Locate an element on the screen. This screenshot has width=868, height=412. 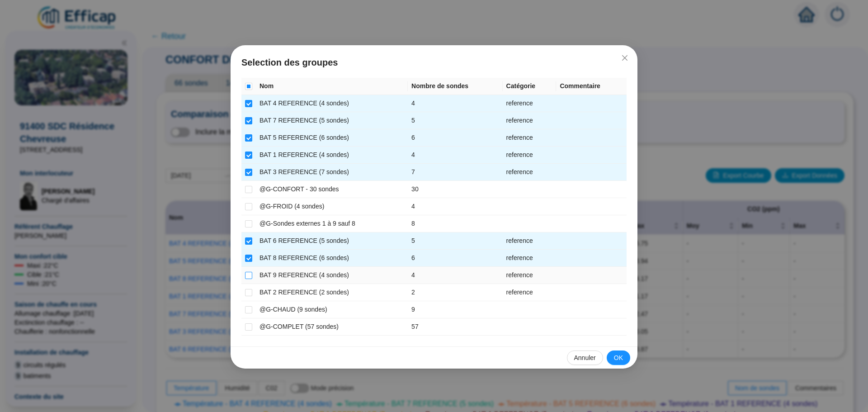
td: @G-CONFORT - 30 sondes is located at coordinates (332, 190).